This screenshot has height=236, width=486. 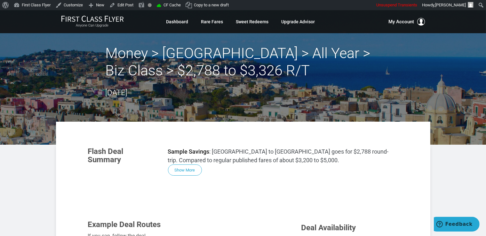 I want to click on span: Deal Availability, so click(x=328, y=228).